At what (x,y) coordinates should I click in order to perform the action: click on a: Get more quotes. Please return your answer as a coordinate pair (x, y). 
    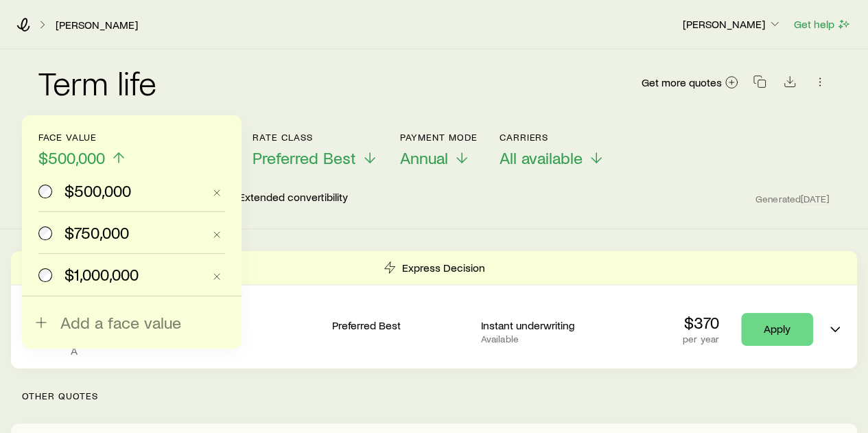
    Looking at the image, I should click on (689, 82).